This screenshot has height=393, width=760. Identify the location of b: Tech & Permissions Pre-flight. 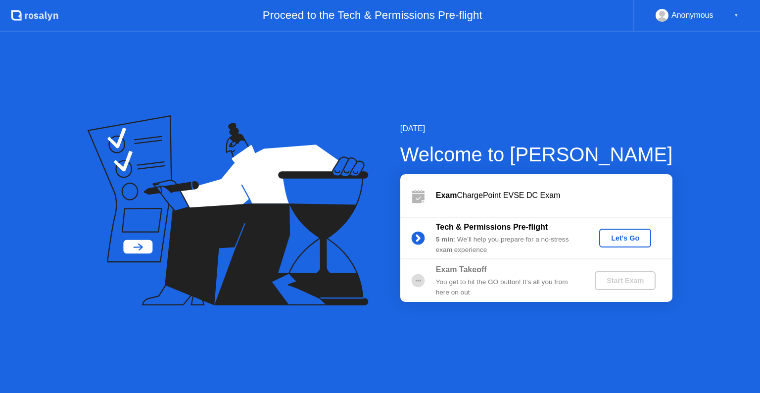
(492, 226).